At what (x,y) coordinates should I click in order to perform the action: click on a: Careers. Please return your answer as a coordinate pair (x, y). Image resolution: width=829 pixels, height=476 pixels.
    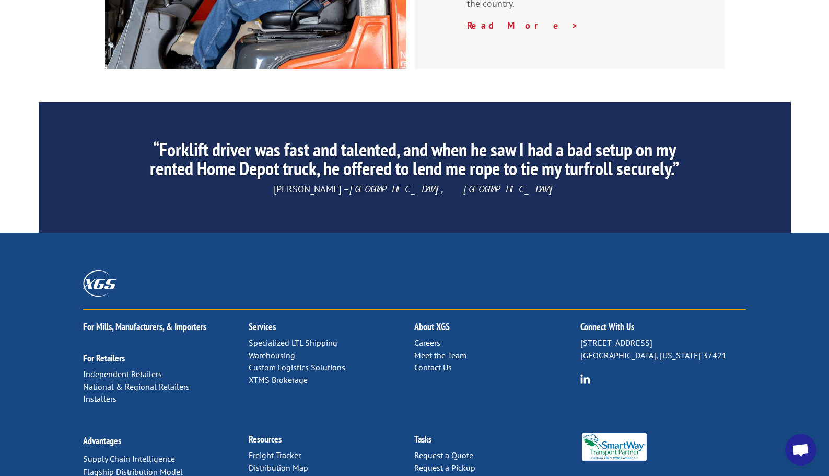
    Looking at the image, I should click on (427, 342).